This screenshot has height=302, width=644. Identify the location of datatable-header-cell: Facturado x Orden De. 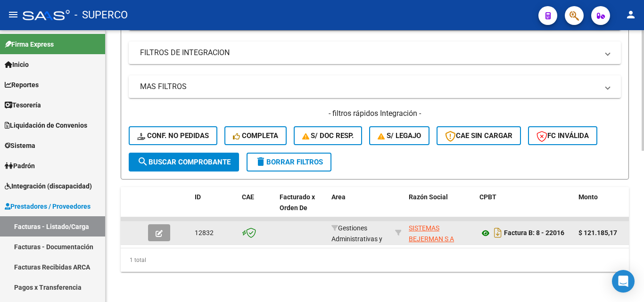
(302, 208).